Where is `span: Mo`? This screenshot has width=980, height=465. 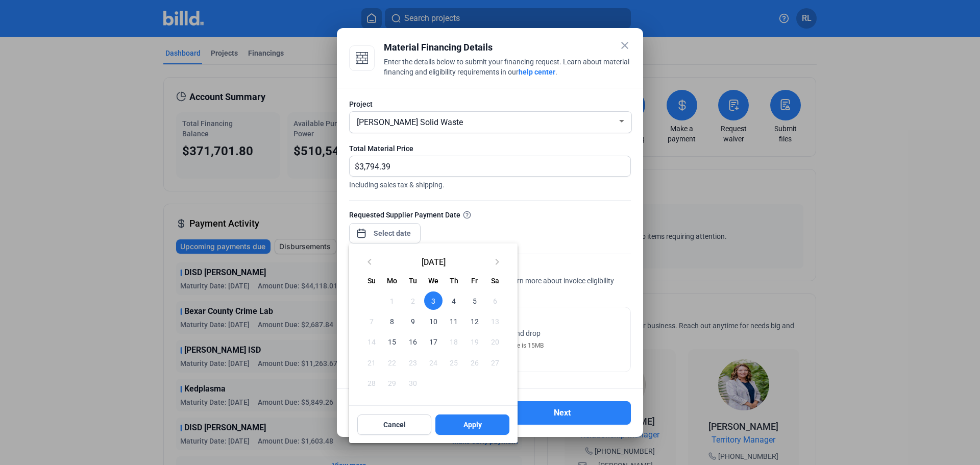
span: Mo is located at coordinates (392, 281).